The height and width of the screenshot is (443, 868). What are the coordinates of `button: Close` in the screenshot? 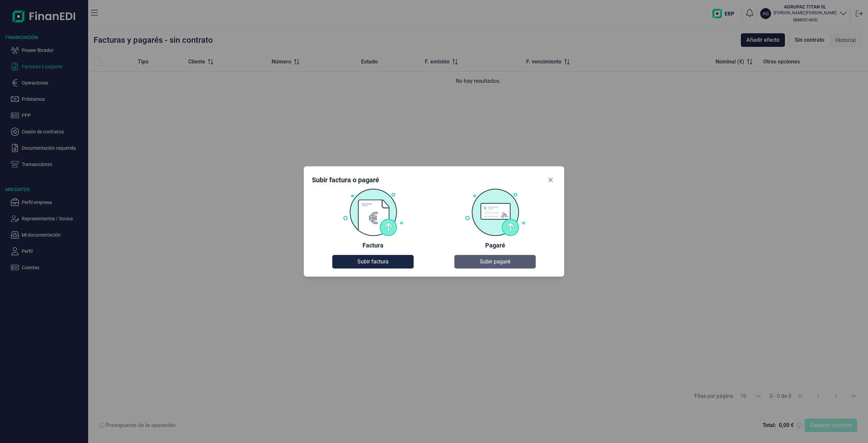 It's located at (551, 180).